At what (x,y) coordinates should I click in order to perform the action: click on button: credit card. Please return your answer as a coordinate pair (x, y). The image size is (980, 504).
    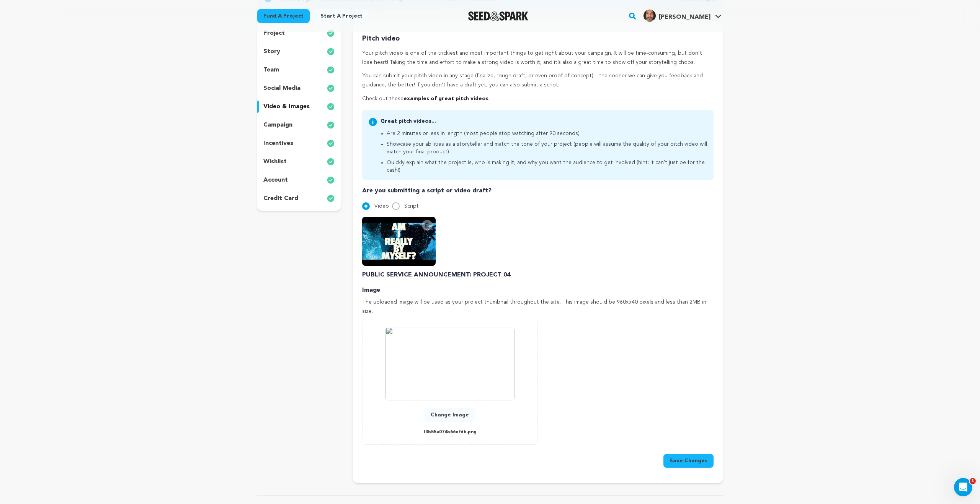
    Looking at the image, I should click on (299, 199).